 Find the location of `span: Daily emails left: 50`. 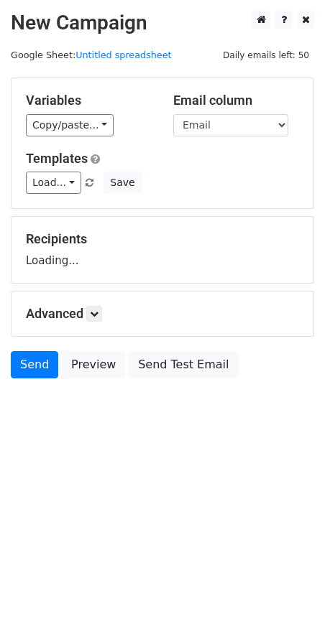

span: Daily emails left: 50 is located at coordinates (266, 55).